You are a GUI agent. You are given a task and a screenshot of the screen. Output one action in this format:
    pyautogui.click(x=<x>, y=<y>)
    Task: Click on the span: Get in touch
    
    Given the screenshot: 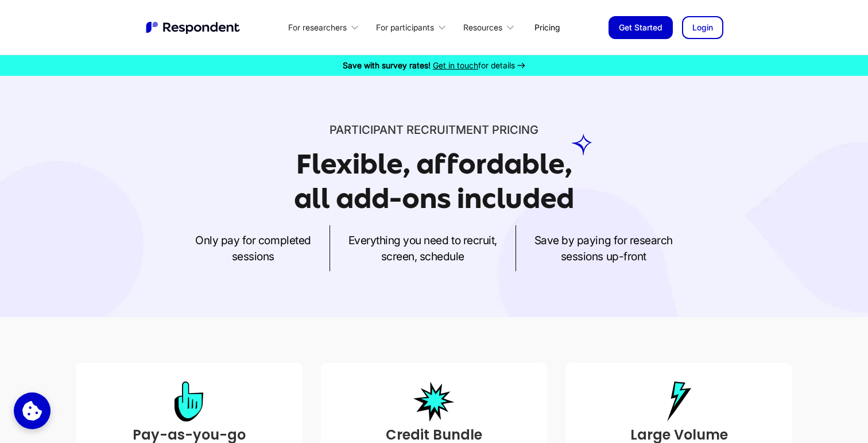 What is the action you would take?
    pyautogui.click(x=455, y=65)
    